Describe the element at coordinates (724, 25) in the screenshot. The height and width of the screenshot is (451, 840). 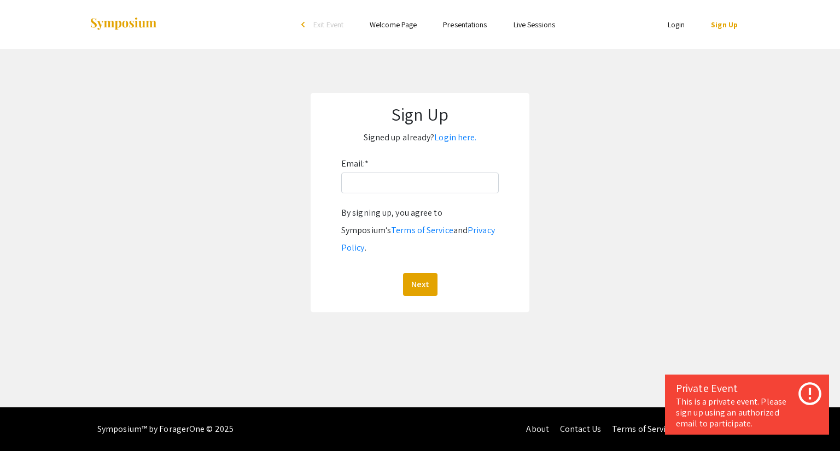
I see `a: Sign Up` at that location.